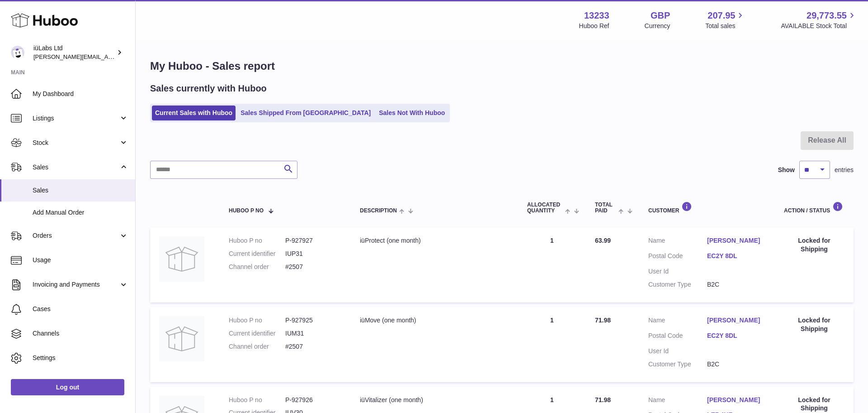 This screenshot has width=868, height=413. Describe the element at coordinates (81, 260) in the screenshot. I see `span: Usage` at that location.